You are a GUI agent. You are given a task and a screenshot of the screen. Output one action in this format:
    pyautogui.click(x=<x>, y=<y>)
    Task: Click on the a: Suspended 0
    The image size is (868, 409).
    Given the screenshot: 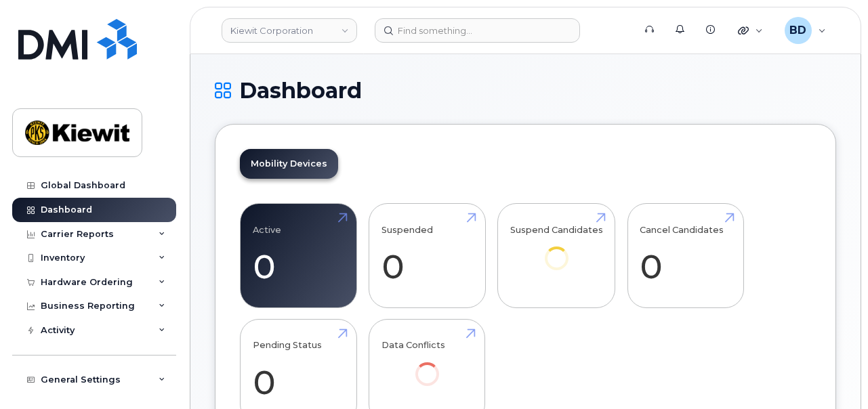 What is the action you would take?
    pyautogui.click(x=427, y=256)
    